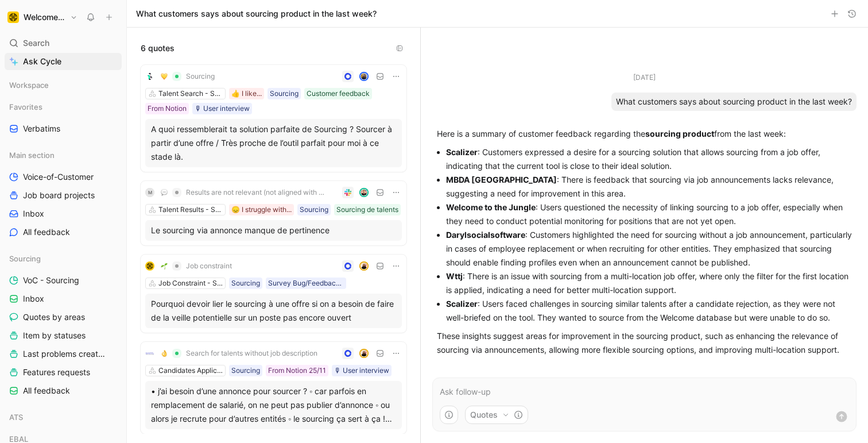 The width and height of the screenshot is (868, 443). What do you see at coordinates (43, 17) in the screenshot?
I see `button: Welcome to the JungleWelcome to the Jungle` at bounding box center [43, 17].